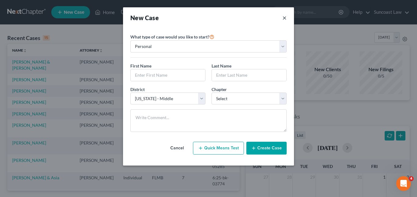 The width and height of the screenshot is (417, 197). I want to click on button: Create Case, so click(266, 148).